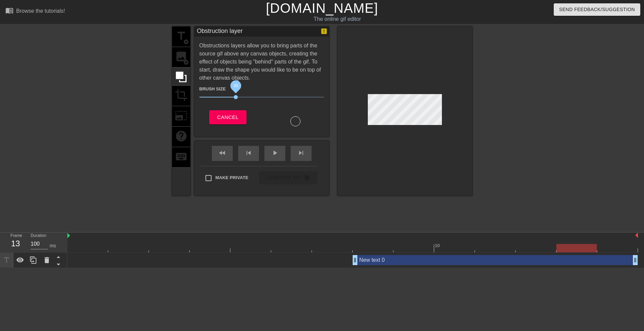 The width and height of the screenshot is (644, 331). I want to click on span: skip_next, so click(301, 153).